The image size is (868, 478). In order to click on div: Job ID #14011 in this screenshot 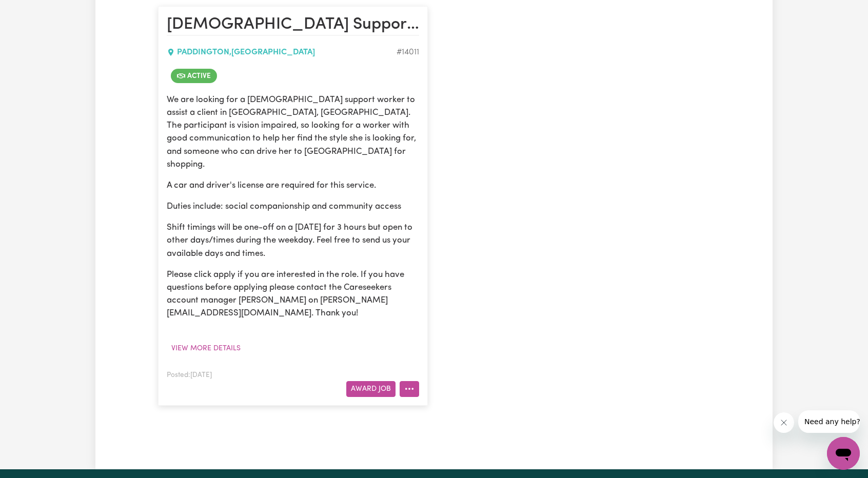, I will do `click(408, 52)`.